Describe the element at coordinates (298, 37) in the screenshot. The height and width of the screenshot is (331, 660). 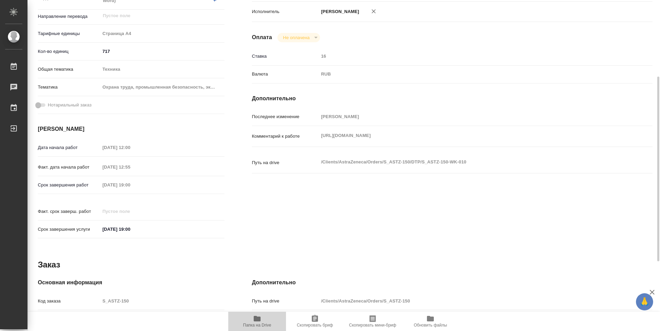
I see `div: Не оплачена` at that location.